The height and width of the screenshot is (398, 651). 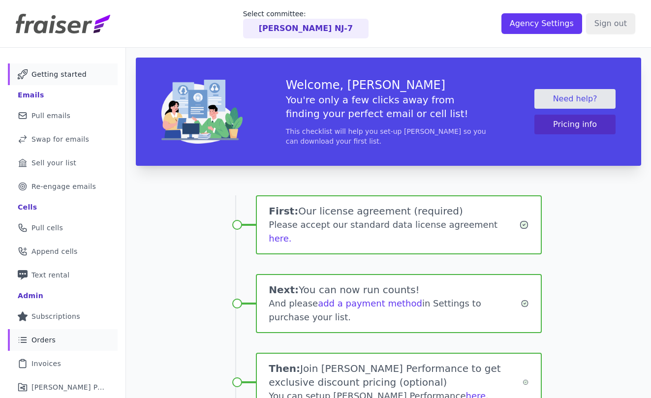 What do you see at coordinates (62, 228) in the screenshot?
I see `a: Pull cells` at bounding box center [62, 228].